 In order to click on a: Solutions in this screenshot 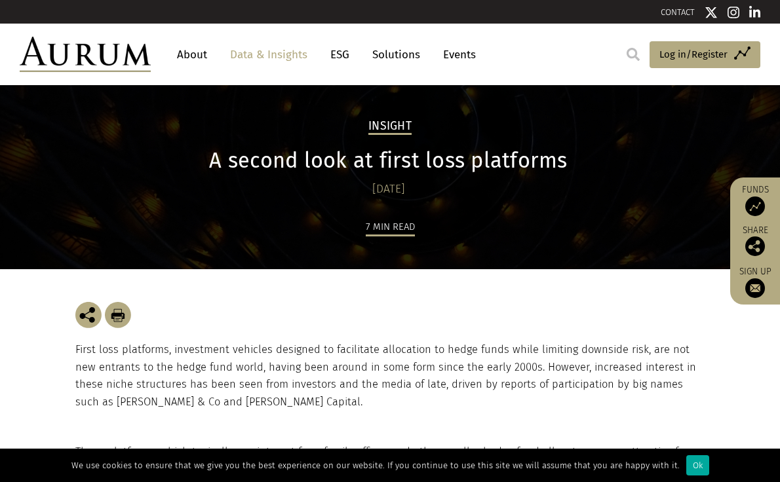, I will do `click(396, 54)`.